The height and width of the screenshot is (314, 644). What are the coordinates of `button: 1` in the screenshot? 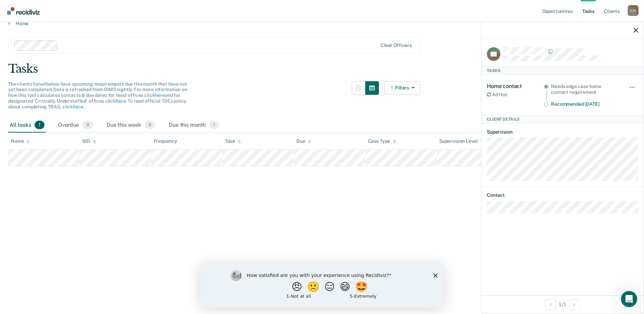 It's located at (97, 24).